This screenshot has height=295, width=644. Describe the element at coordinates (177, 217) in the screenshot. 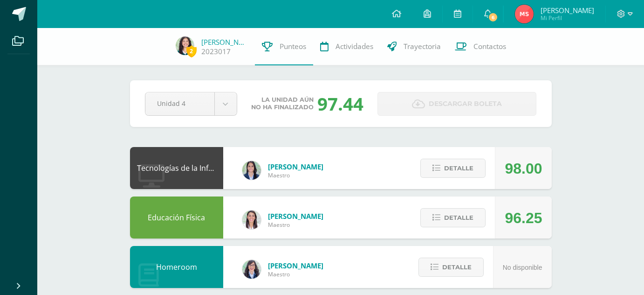

I see `div: Educación Física` at that location.